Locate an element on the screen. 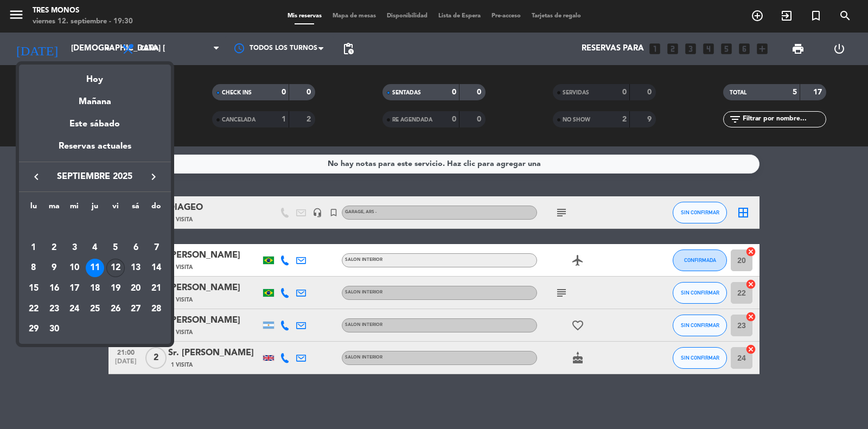 This screenshot has height=429, width=868. div: 20 is located at coordinates (135, 288).